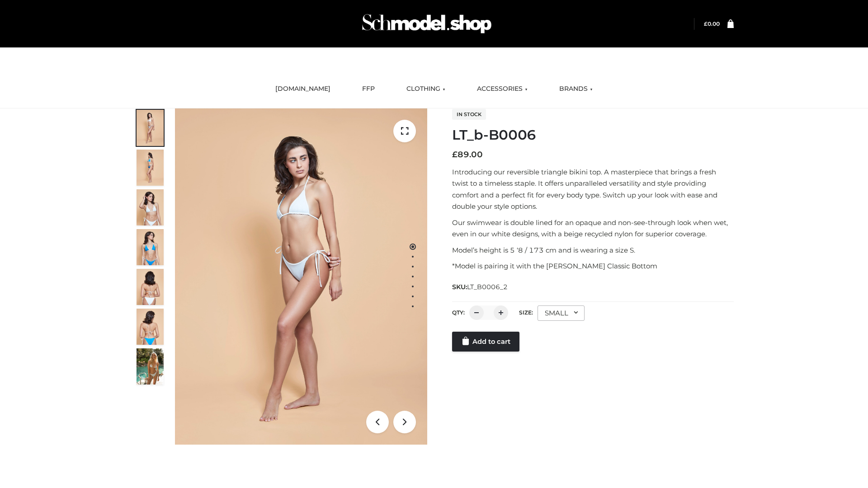  What do you see at coordinates (592, 228) in the screenshot?
I see `p: Our swimwear is double lined for an opaque and non-see-through look when wet, even in our white d...` at bounding box center [592, 228].